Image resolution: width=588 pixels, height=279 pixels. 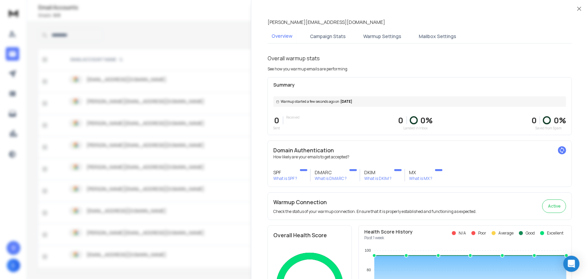 What do you see at coordinates (571, 264) in the screenshot?
I see `div: Open Intercom Messenger` at bounding box center [571, 264].